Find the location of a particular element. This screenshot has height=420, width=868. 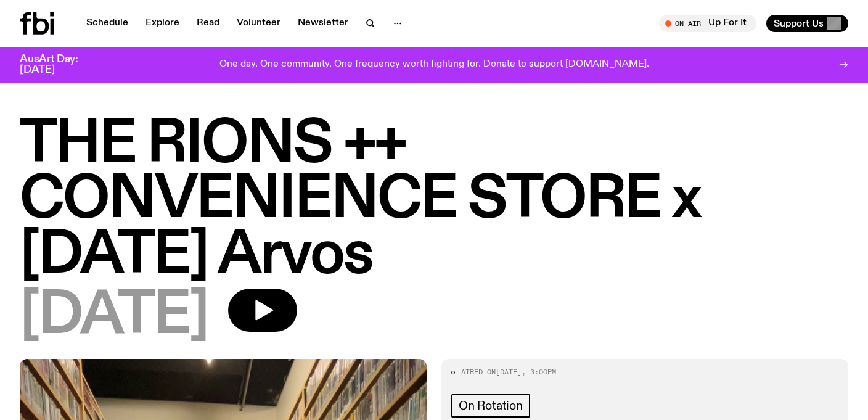

a: Explore is located at coordinates (162, 24).